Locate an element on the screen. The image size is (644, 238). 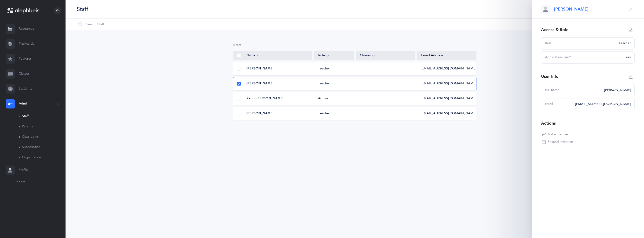
a: Organization is located at coordinates (42, 157).